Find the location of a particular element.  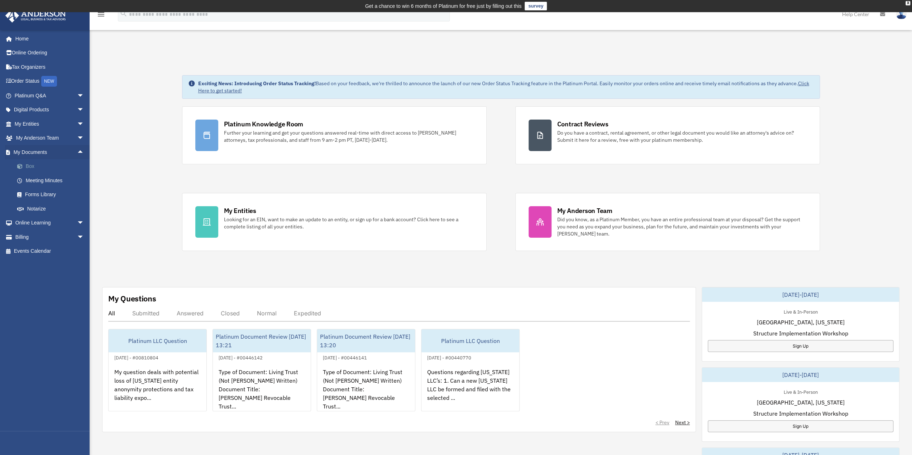

i: search is located at coordinates (124, 14).